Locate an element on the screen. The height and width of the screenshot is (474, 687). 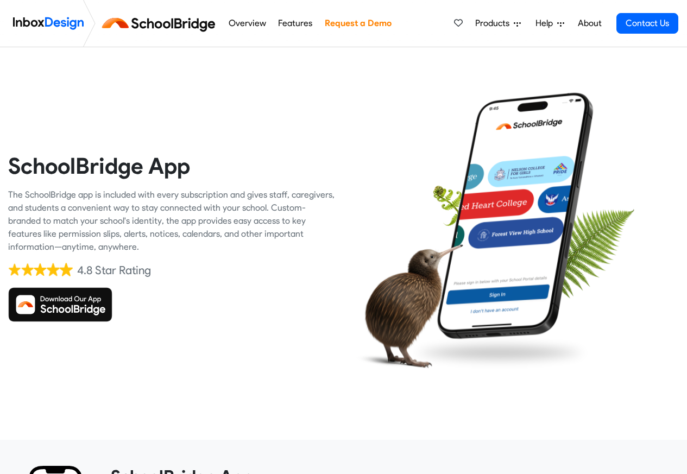
div: 4.8 Star Rating is located at coordinates (114, 270).